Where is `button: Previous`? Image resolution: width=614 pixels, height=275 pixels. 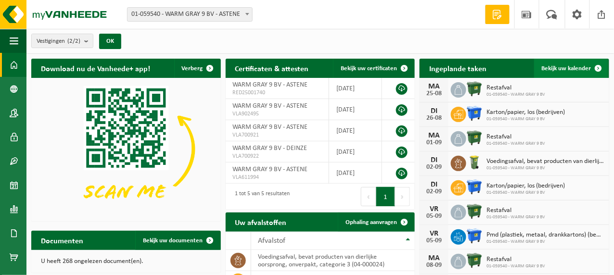
button: Previous is located at coordinates (369, 197).